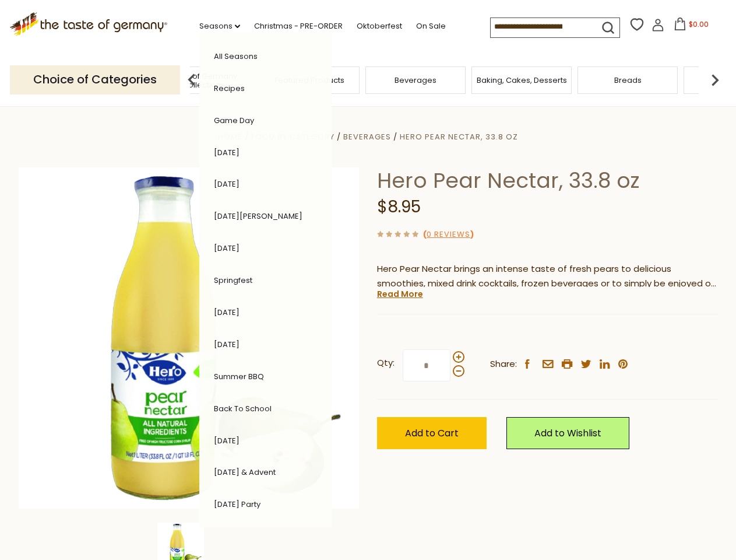 Image resolution: width=736 pixels, height=560 pixels. Describe the element at coordinates (691, 26) in the screenshot. I see `button: $0.00` at that location.